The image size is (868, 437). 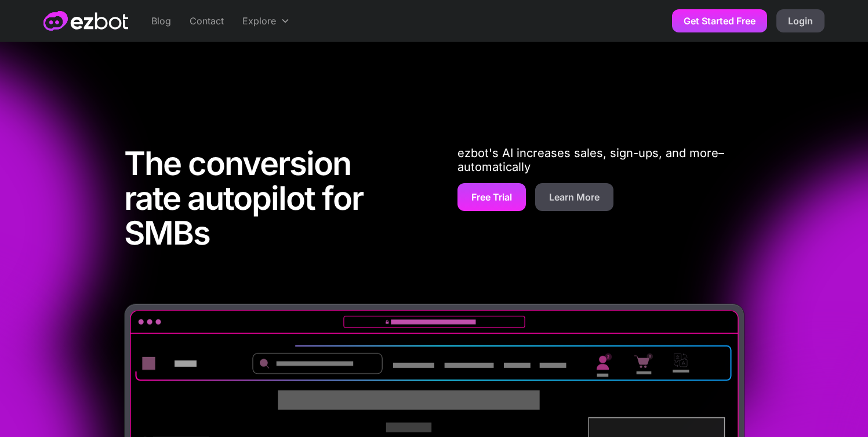 I want to click on h1: The conversion rate autopilot for SMBs, so click(x=267, y=201).